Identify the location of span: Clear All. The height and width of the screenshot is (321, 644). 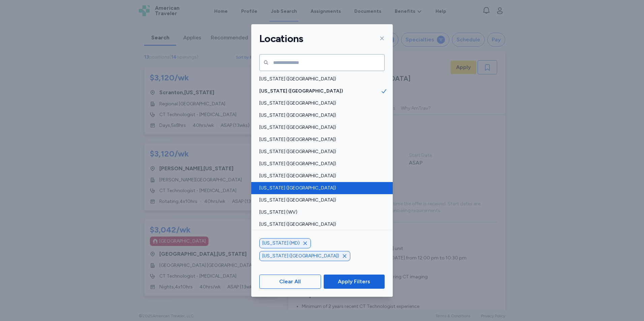
(290, 282).